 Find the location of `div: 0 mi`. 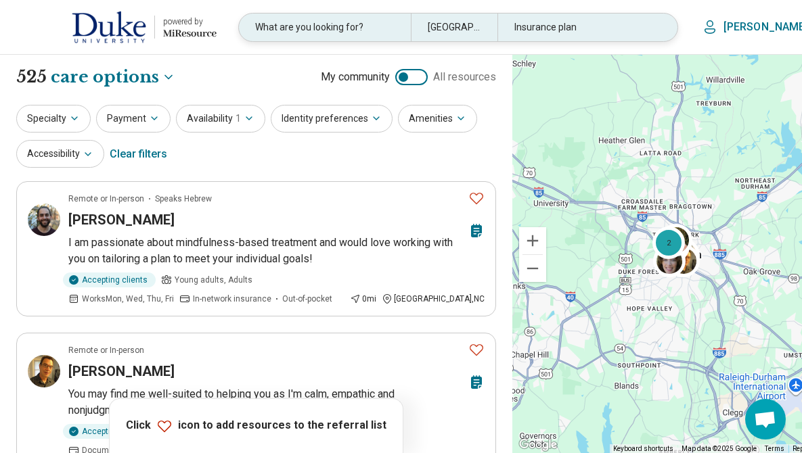

div: 0 mi is located at coordinates (363, 299).